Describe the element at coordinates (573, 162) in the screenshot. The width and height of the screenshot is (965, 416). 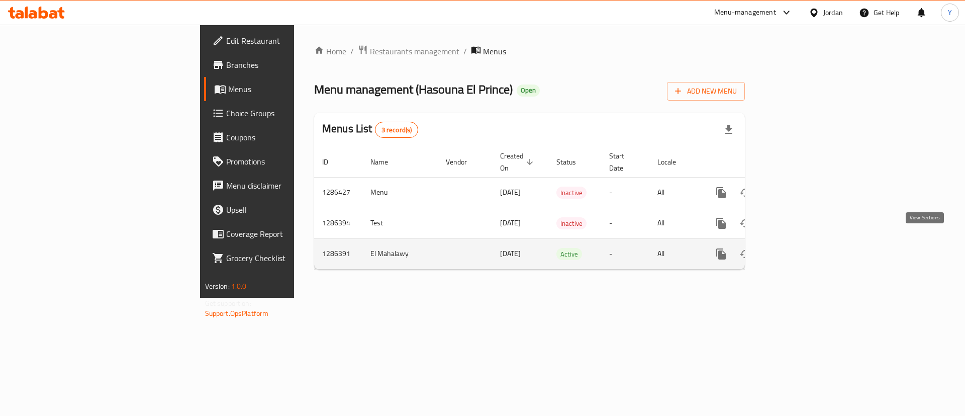
I see `span: Status` at that location.